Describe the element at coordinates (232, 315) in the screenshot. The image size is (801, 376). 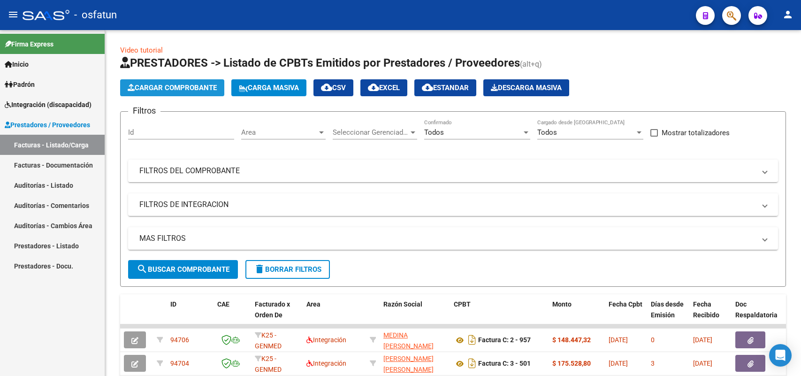
I see `datatable-header-cell: CAE` at that location.